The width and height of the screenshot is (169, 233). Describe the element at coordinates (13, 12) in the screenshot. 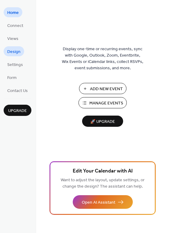

I see `a: Home` at that location.